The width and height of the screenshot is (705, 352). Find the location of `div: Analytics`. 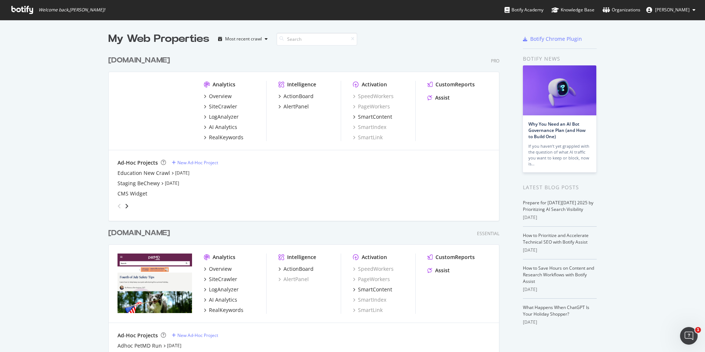

div: Analytics is located at coordinates (224, 84).